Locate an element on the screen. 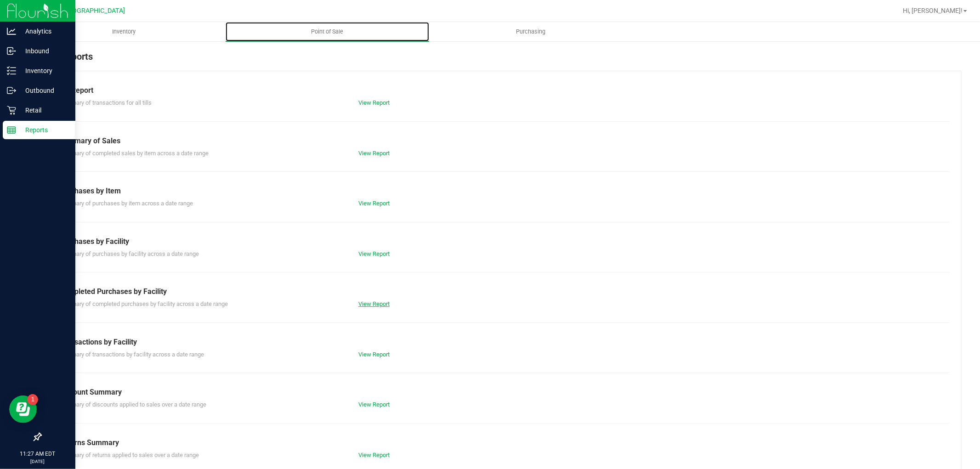  p: Reports is located at coordinates (43, 130).